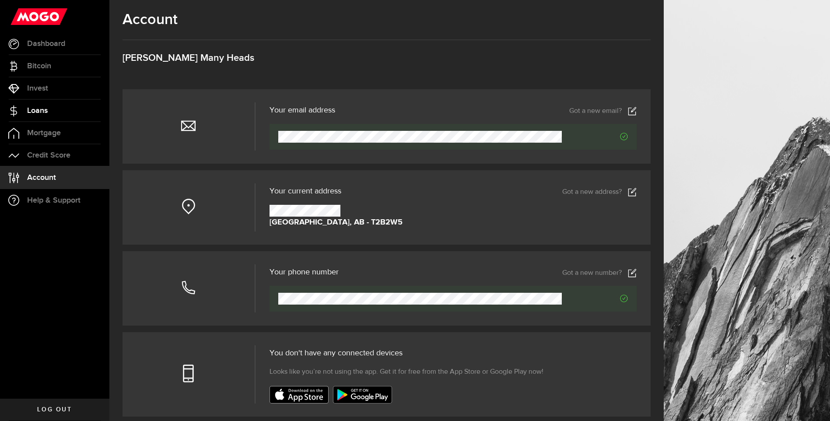  I want to click on span: Invest, so click(38, 88).